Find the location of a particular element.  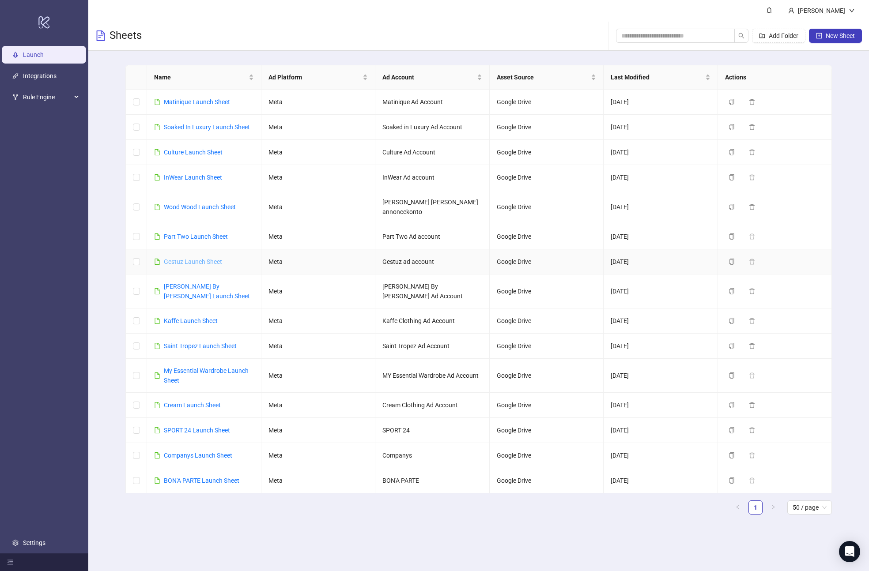

span: left is located at coordinates (738, 507).